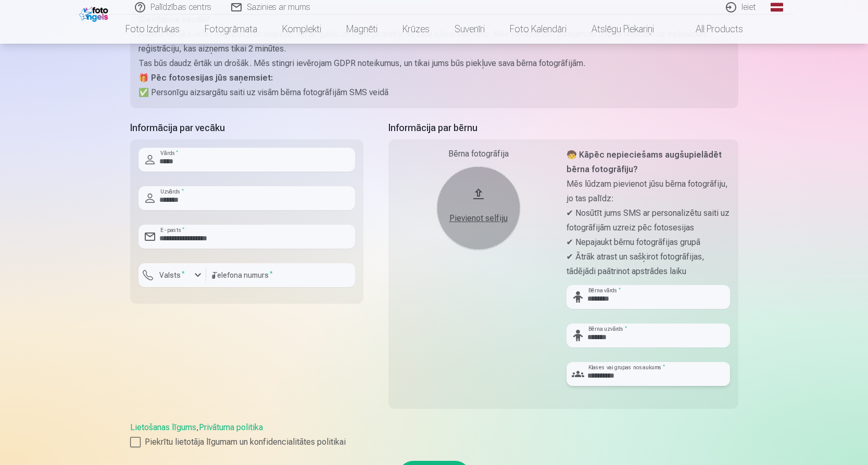 The image size is (868, 465). Describe the element at coordinates (434, 442) in the screenshot. I see `label: Piekrītu lietotāja līgumam un konfidencialitātes politikai` at that location.